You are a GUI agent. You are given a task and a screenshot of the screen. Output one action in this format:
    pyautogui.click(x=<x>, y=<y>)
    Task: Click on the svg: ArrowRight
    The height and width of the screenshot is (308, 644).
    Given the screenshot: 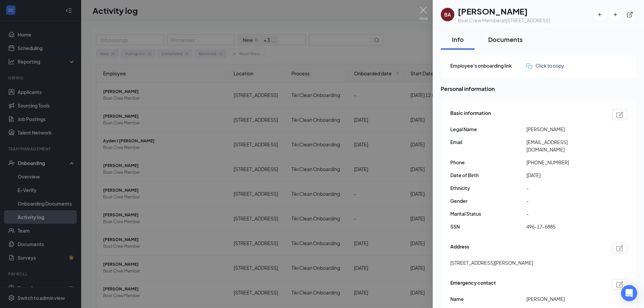 What is the action you would take?
    pyautogui.click(x=615, y=14)
    